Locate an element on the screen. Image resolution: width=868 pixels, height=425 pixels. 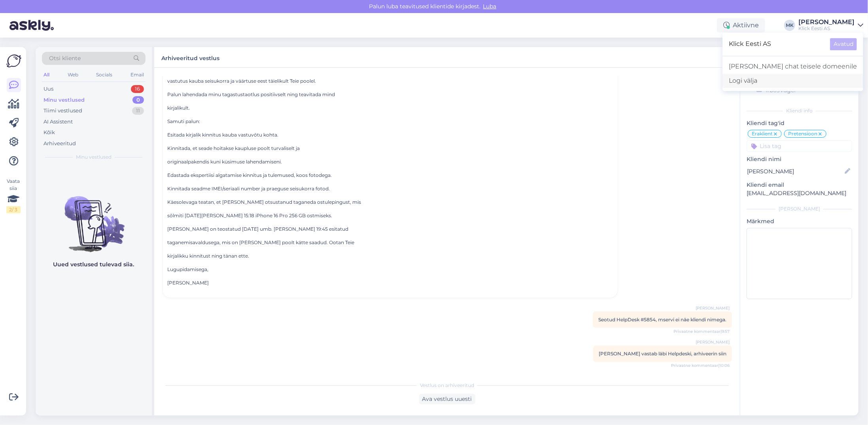
img: No chats is located at coordinates (94, 218).